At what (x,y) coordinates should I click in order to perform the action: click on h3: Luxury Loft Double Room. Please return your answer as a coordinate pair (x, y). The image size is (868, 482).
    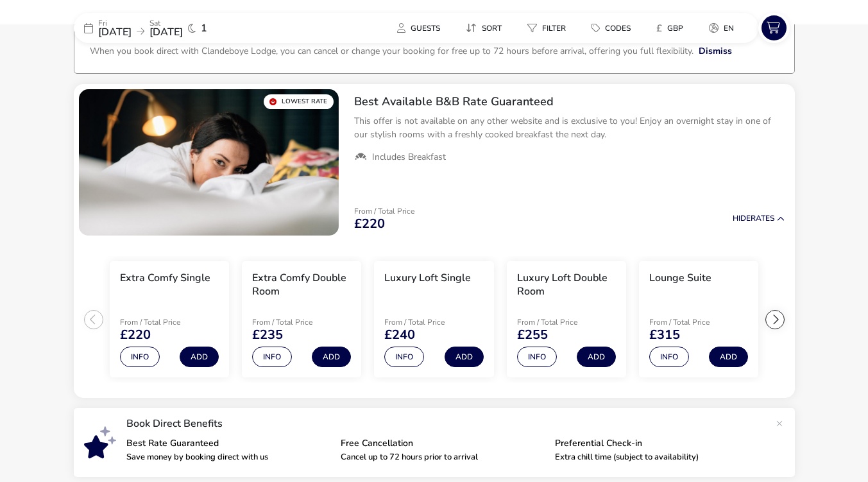
    Looking at the image, I should click on (567, 285).